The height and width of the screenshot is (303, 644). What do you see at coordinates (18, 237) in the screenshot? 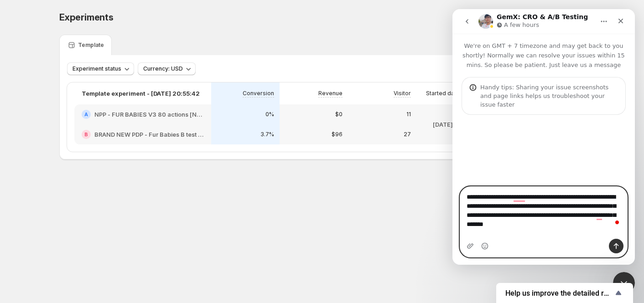
I see `button: Upload attachment` at bounding box center [18, 237].